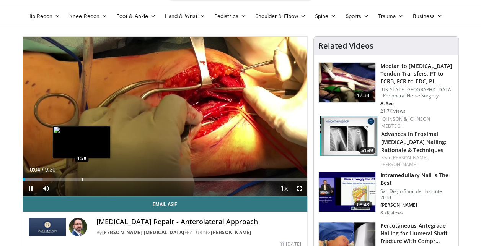  Describe the element at coordinates (47, 227) in the screenshot. I see `img: Rothman Hand Surgery` at that location.